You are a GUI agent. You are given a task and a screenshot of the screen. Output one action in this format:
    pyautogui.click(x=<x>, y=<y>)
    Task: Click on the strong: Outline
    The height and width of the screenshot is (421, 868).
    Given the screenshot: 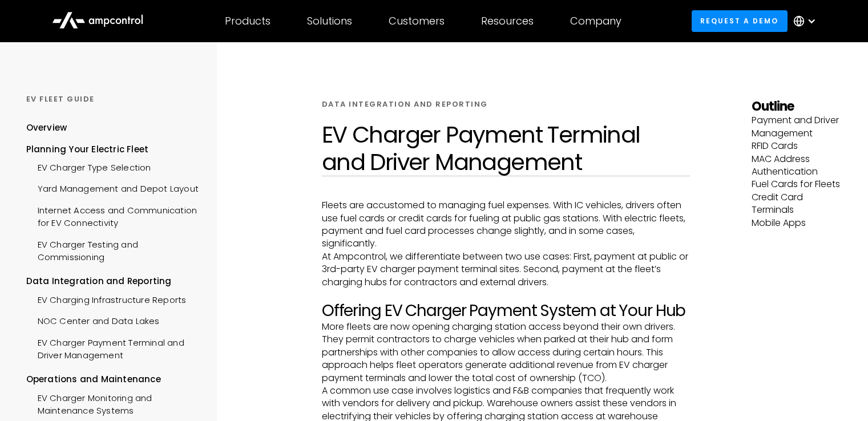 What is the action you would take?
    pyautogui.click(x=773, y=106)
    